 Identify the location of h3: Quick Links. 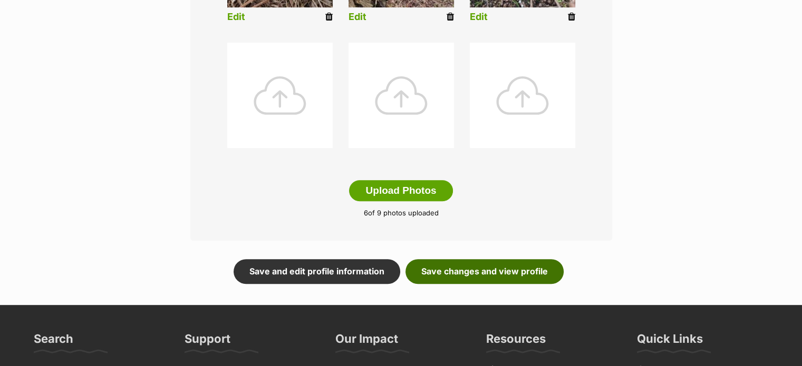
(669, 342).